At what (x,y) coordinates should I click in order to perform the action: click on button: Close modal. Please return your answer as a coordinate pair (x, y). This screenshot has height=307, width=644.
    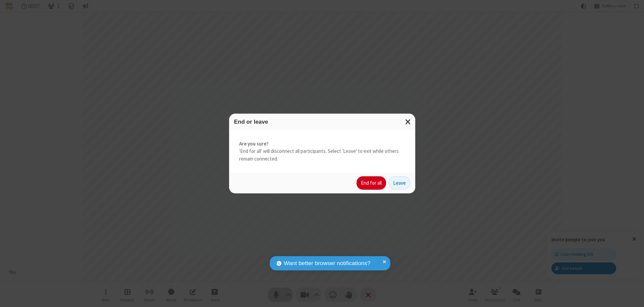
    Looking at the image, I should click on (408, 122).